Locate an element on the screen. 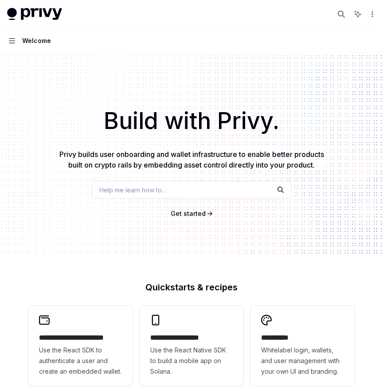 This screenshot has height=387, width=383. a: Get started is located at coordinates (188, 214).